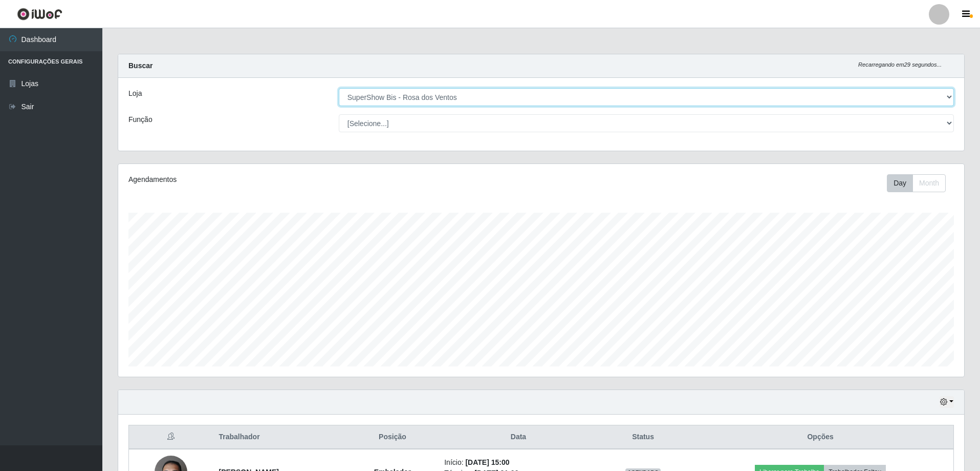  Describe the element at coordinates (899, 183) in the screenshot. I see `button: Day` at that location.